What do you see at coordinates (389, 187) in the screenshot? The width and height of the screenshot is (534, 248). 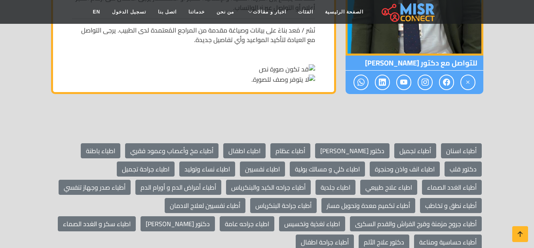 I see `a: اطباء علاج طبيعي` at bounding box center [389, 187].